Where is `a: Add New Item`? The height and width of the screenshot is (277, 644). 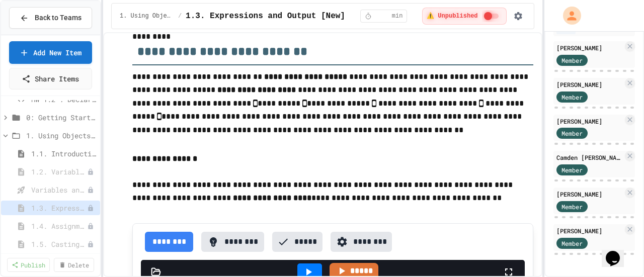 a: Add New Item is located at coordinates (51, 52).